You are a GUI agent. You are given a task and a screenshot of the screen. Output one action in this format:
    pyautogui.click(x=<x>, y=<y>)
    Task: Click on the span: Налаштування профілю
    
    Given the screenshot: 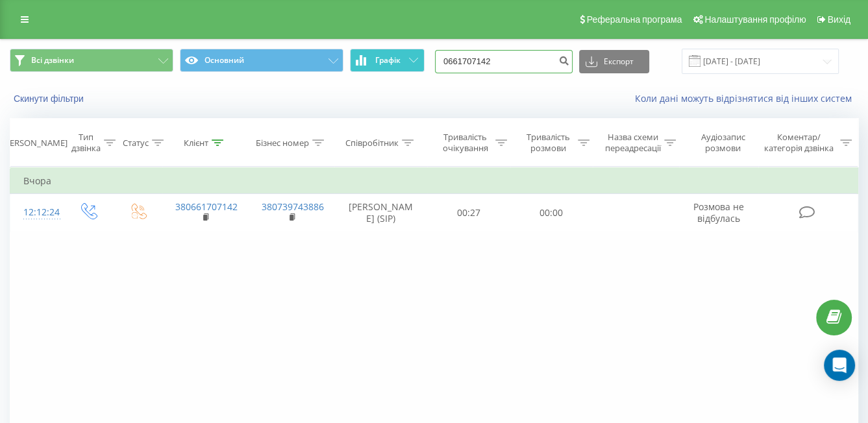 What is the action you would take?
    pyautogui.click(x=755, y=19)
    